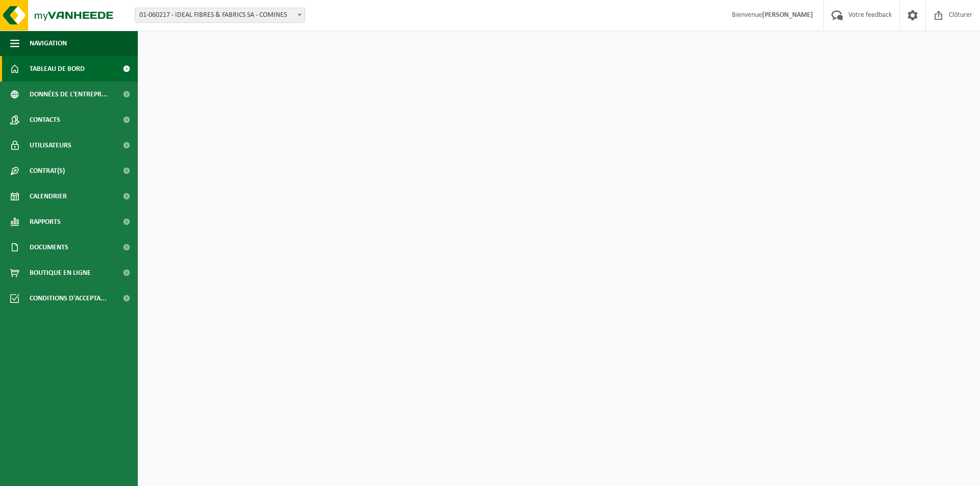 This screenshot has height=486, width=980. What do you see at coordinates (49, 247) in the screenshot?
I see `span: Documents` at bounding box center [49, 247].